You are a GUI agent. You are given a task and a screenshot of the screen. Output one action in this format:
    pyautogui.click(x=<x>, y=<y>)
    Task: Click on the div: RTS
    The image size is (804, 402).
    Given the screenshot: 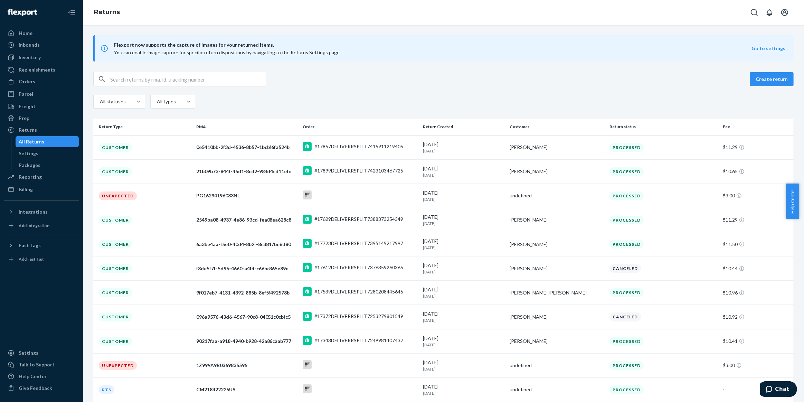 What is the action you would take?
    pyautogui.click(x=106, y=389)
    